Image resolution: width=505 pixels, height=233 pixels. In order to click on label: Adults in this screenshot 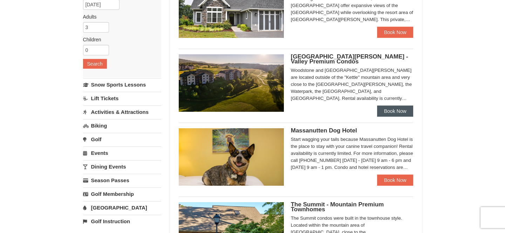, I will do `click(120, 17)`.